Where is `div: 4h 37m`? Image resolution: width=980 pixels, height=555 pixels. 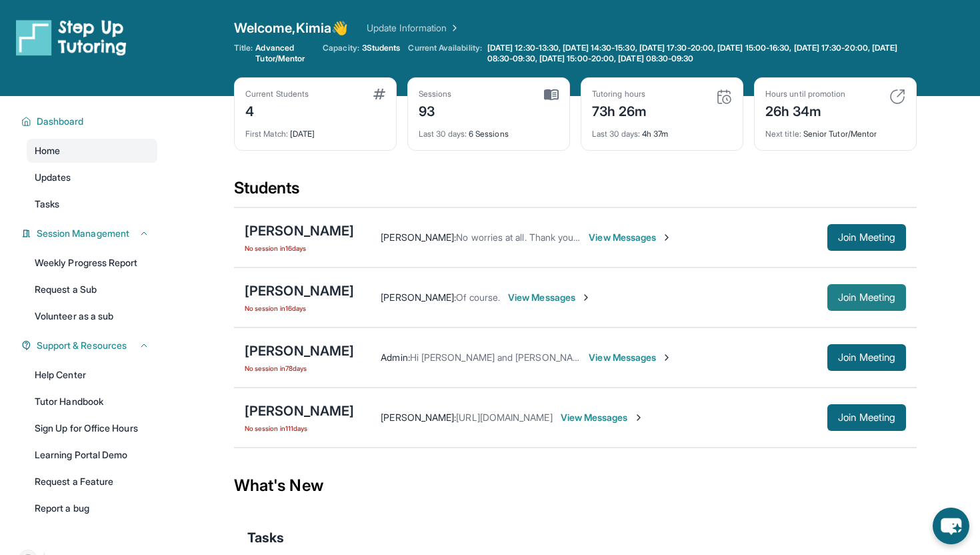 div: 4h 37m is located at coordinates (662, 130).